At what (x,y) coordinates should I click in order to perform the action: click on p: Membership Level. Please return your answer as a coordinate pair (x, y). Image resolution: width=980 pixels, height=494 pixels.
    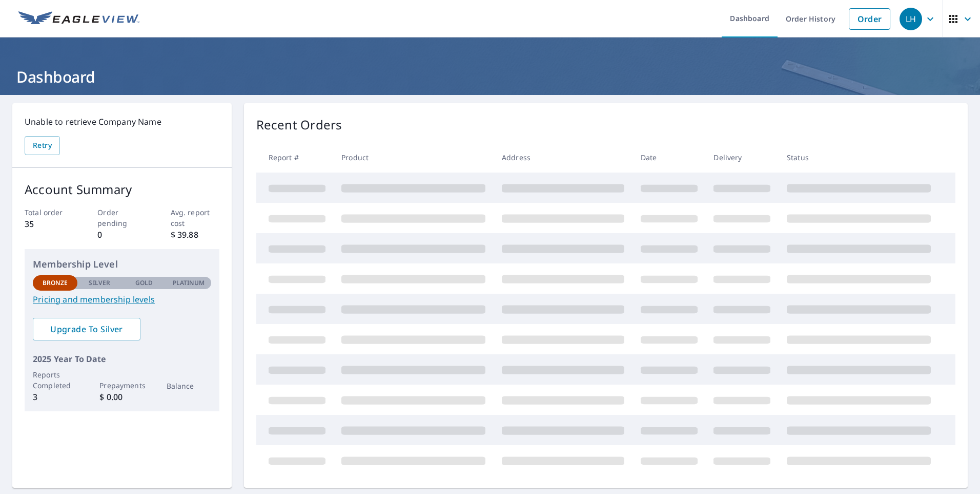
    Looking at the image, I should click on (122, 264).